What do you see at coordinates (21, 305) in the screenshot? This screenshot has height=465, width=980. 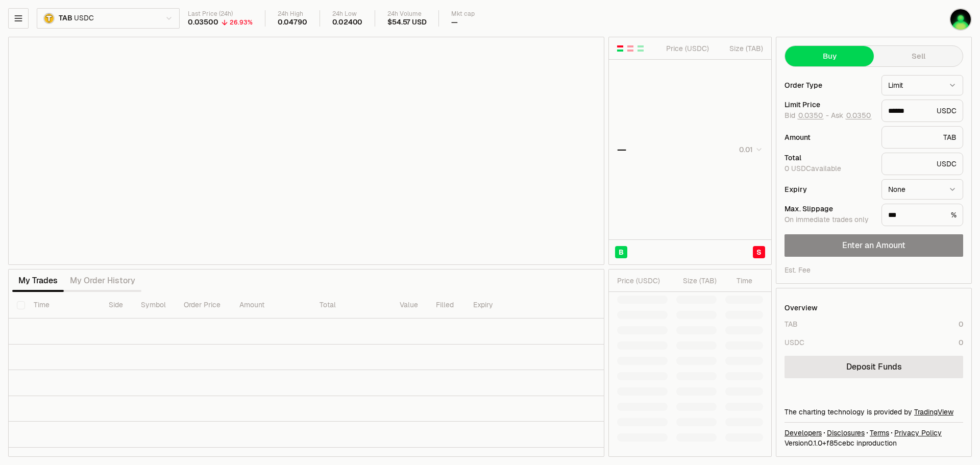 I see `button: Select all` at bounding box center [21, 305].